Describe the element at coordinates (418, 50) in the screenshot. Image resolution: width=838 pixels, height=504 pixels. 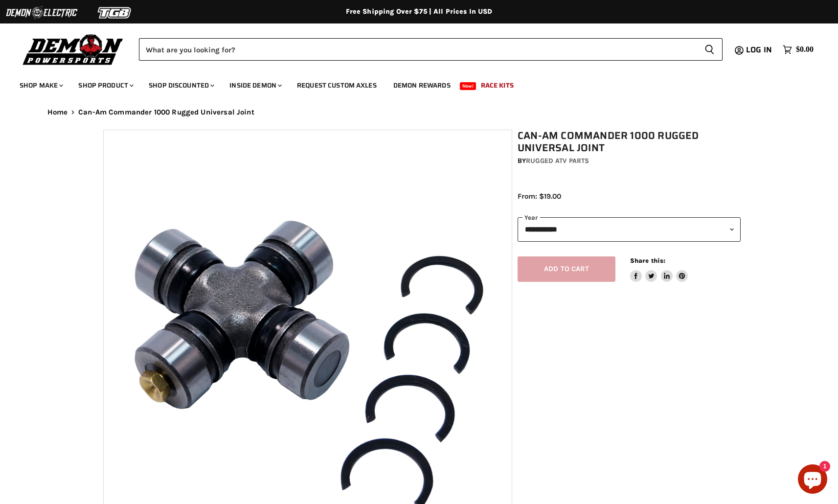
I see `input: Search` at that location.